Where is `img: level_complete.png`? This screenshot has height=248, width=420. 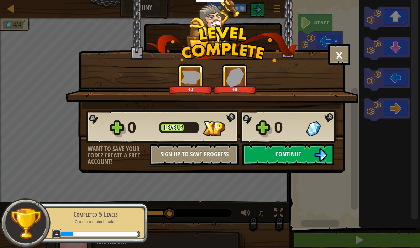
img: level_complete.png is located at coordinates (222, 44).